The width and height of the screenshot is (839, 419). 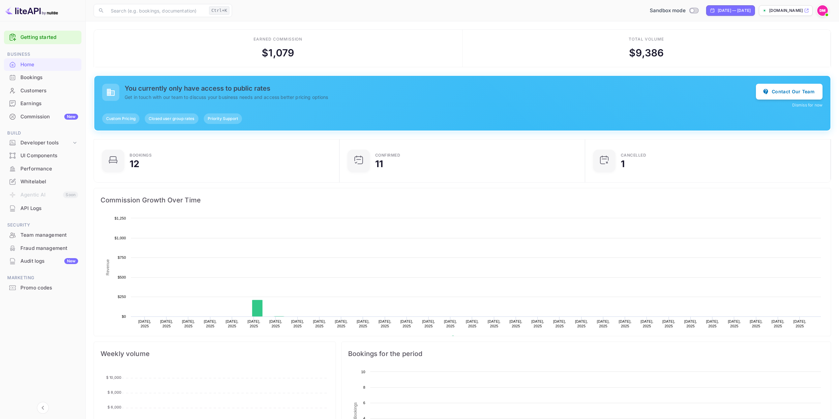 I want to click on text: $1,000, so click(x=120, y=238).